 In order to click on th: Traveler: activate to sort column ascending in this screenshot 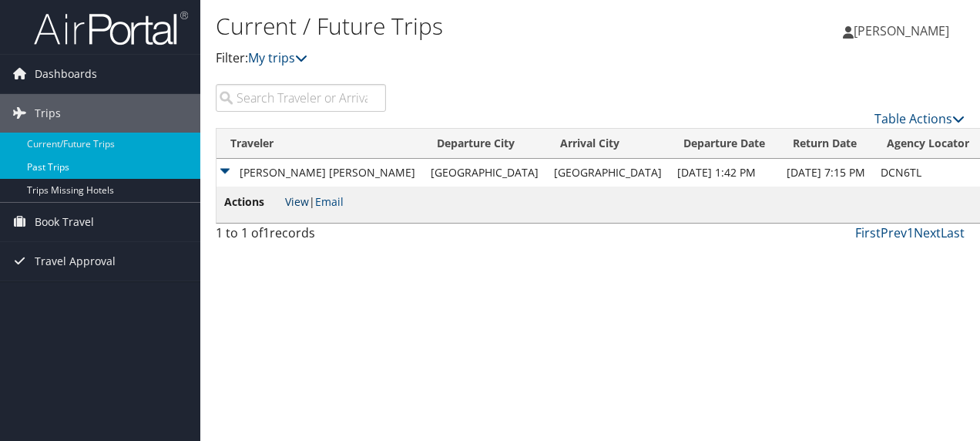, I will do `click(320, 144)`.